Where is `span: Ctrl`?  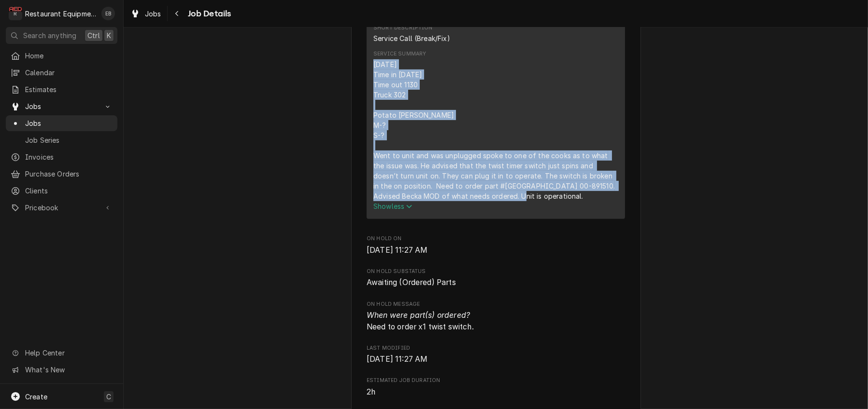 span: Ctrl is located at coordinates (94, 35).